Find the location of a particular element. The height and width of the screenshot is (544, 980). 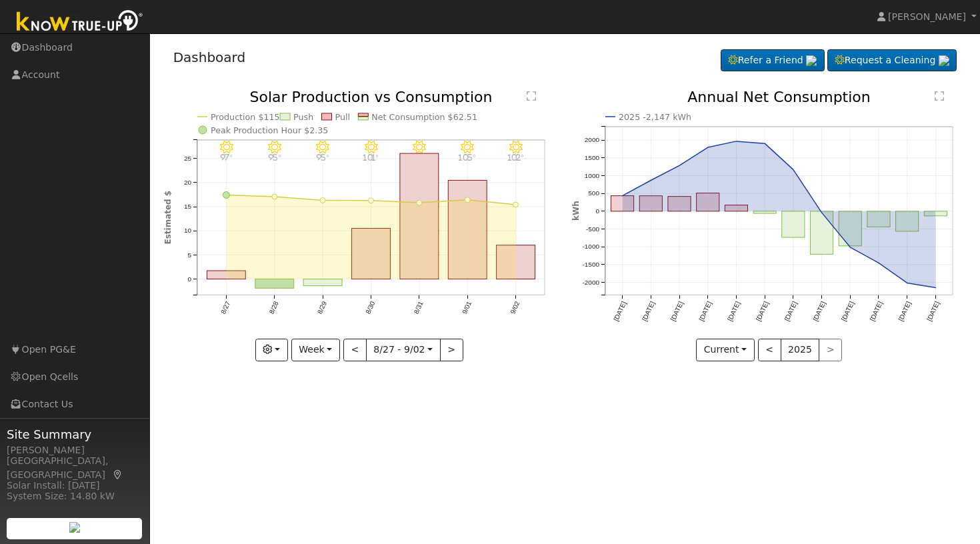

text: Pull is located at coordinates (342, 117).